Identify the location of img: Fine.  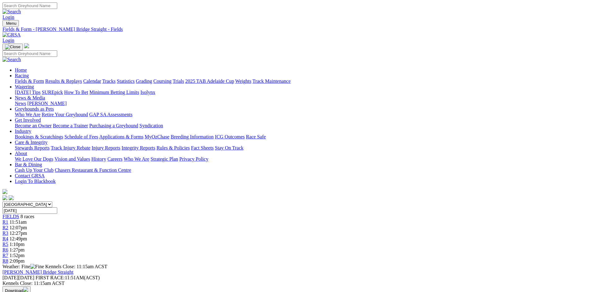
(37, 267).